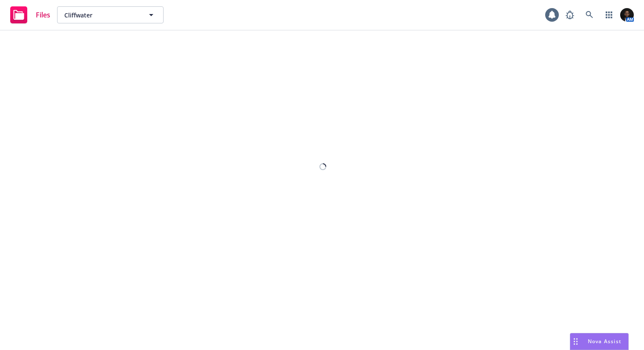  Describe the element at coordinates (101, 15) in the screenshot. I see `span: Cliffwater` at that location.